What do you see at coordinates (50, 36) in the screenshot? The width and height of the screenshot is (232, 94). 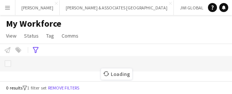 I see `a: Tag` at bounding box center [50, 36].